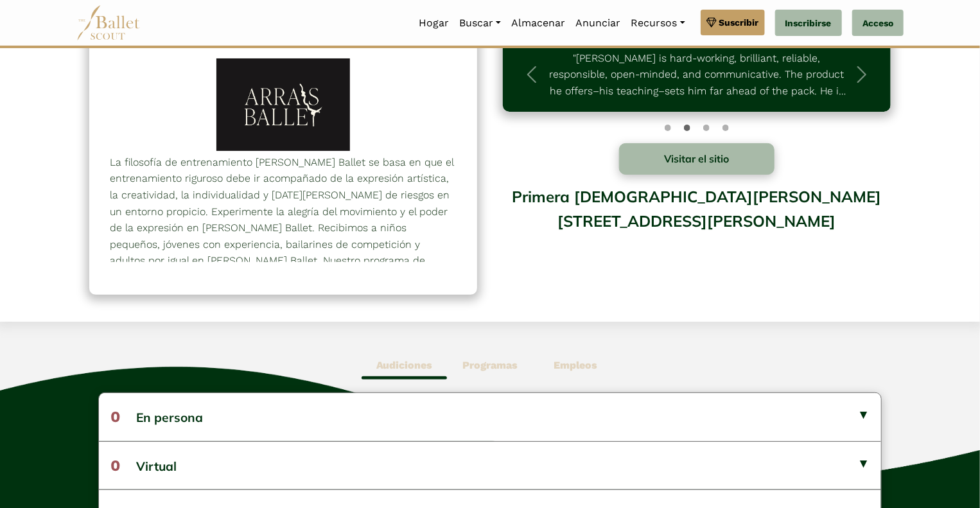 This screenshot has width=980, height=508. What do you see at coordinates (878, 23) in the screenshot?
I see `font: Acceso` at bounding box center [878, 23].